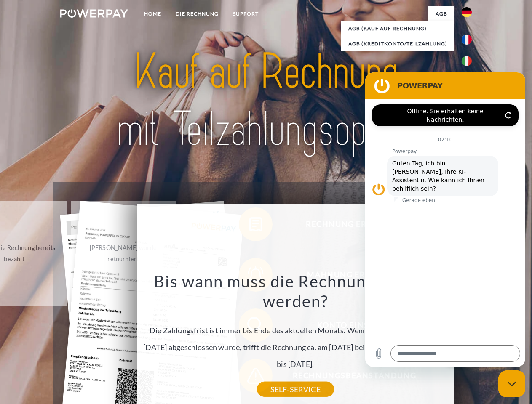  Describe the element at coordinates (442, 14) in the screenshot. I see `a: agb` at that location.